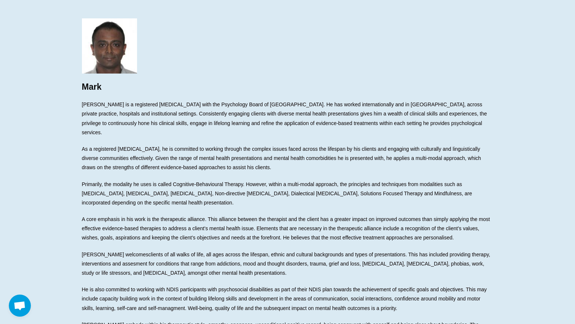 This screenshot has height=324, width=575. What do you see at coordinates (288, 87) in the screenshot?
I see `h1: Mark` at bounding box center [288, 87].